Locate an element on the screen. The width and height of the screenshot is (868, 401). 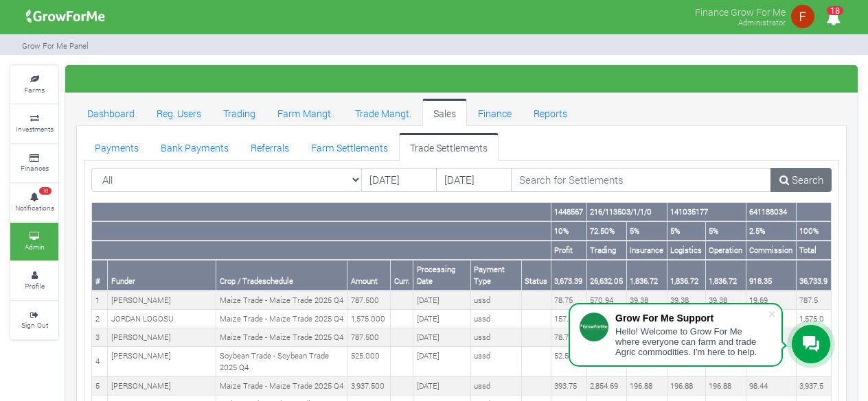
th: 100% is located at coordinates (813, 231).